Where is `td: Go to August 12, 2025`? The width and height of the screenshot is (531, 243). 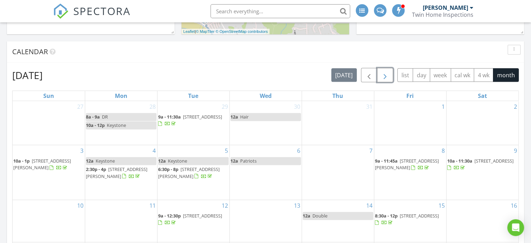
td: Go to August 12, 2025 is located at coordinates (193, 221).